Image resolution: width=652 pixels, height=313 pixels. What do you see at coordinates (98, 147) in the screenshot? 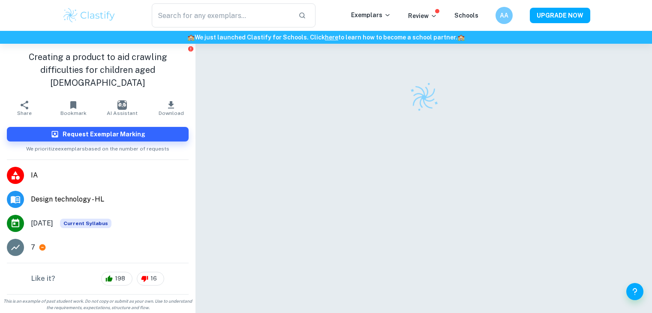
I see `span: We prioritize exemplars based on the number of requests` at bounding box center [98, 147].